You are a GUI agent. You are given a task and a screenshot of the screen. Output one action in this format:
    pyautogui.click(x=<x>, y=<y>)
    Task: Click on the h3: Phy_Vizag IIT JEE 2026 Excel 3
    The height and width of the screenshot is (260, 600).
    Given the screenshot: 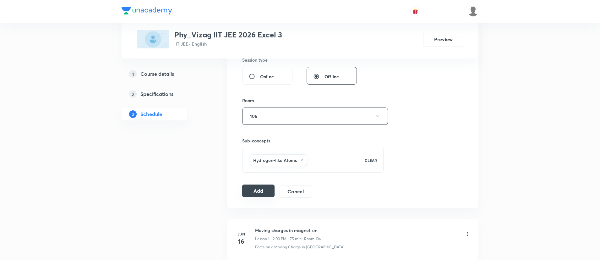 What is the action you would take?
    pyautogui.click(x=228, y=35)
    